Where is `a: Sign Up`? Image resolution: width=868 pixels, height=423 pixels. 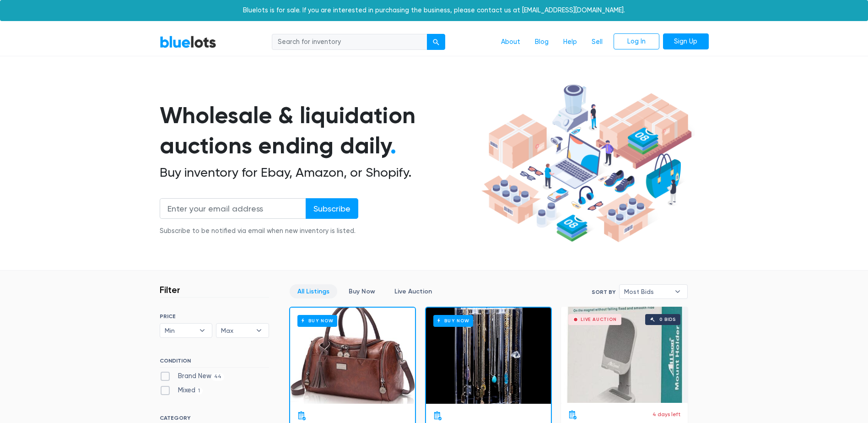
a: Sign Up is located at coordinates (686, 42).